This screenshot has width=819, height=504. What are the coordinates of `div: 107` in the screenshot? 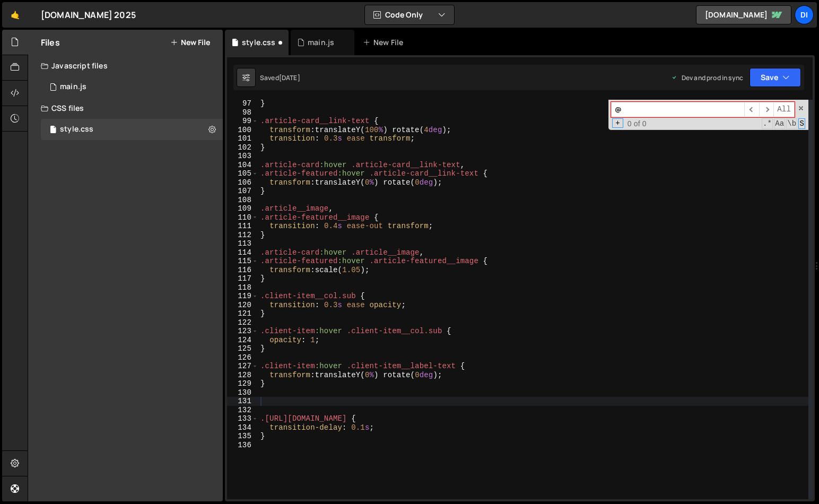 It's located at (242, 191).